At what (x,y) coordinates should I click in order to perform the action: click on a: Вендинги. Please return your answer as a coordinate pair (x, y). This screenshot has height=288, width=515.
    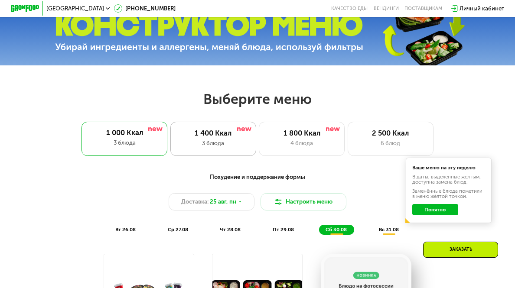
    Looking at the image, I should click on (386, 8).